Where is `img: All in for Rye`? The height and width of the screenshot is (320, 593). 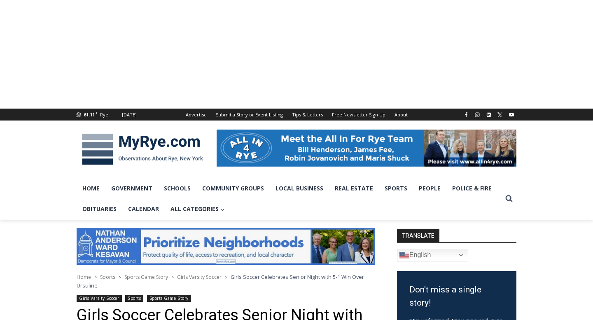 img: All in for Rye is located at coordinates (366, 148).